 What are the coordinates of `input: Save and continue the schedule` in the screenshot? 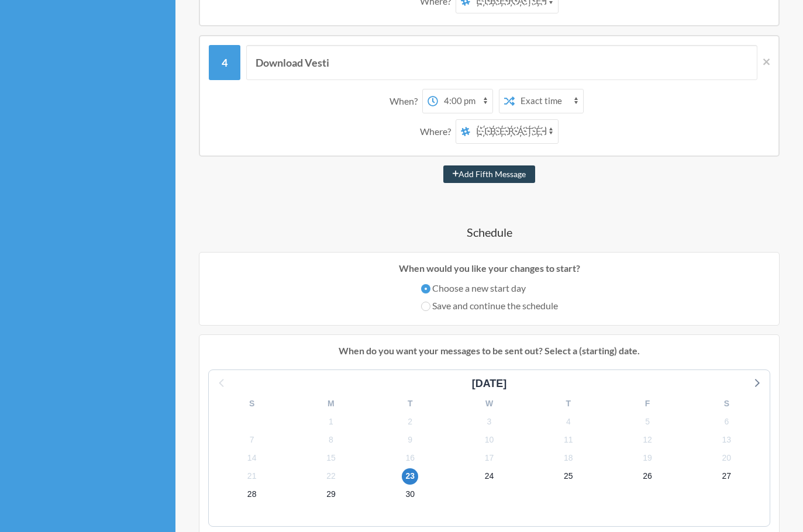 It's located at (426, 306).